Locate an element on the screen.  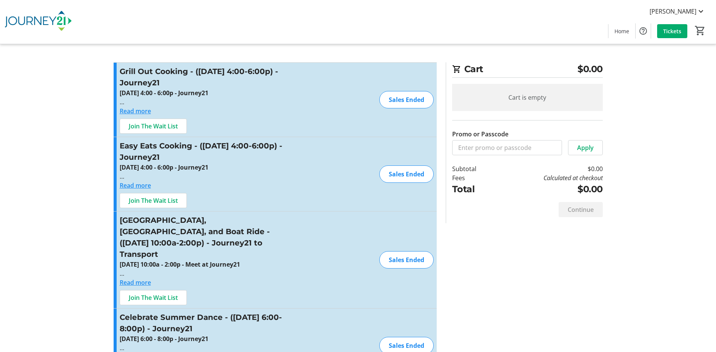
span: Home is located at coordinates (622, 31).